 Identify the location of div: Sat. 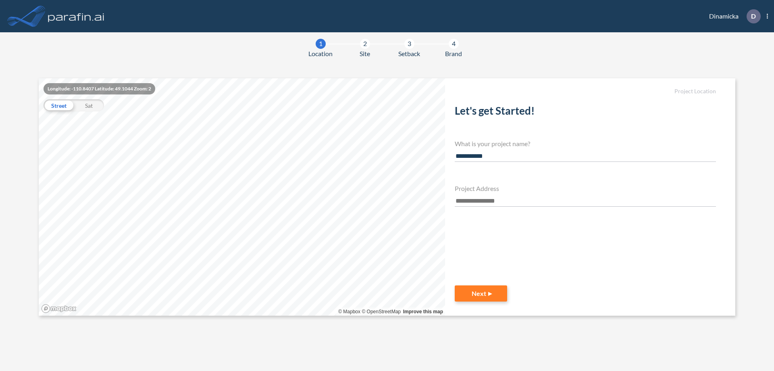
(89, 105).